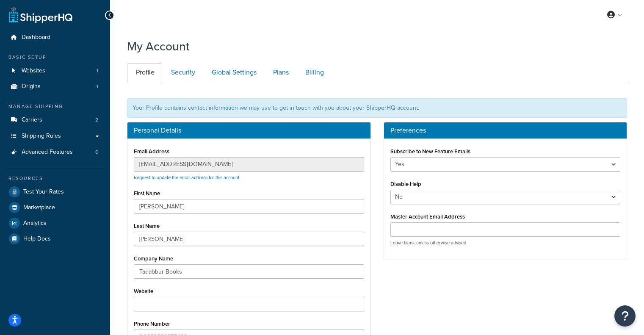  Describe the element at coordinates (37, 239) in the screenshot. I see `span: Help Docs` at that location.